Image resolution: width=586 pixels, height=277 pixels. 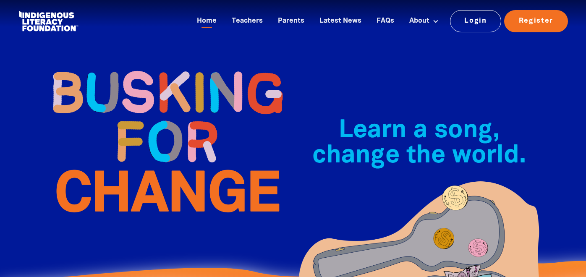 What do you see at coordinates (536, 21) in the screenshot?
I see `a: Register` at bounding box center [536, 21].